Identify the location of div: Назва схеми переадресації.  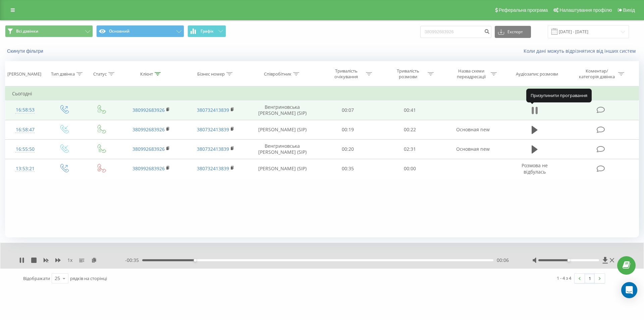
(471, 74).